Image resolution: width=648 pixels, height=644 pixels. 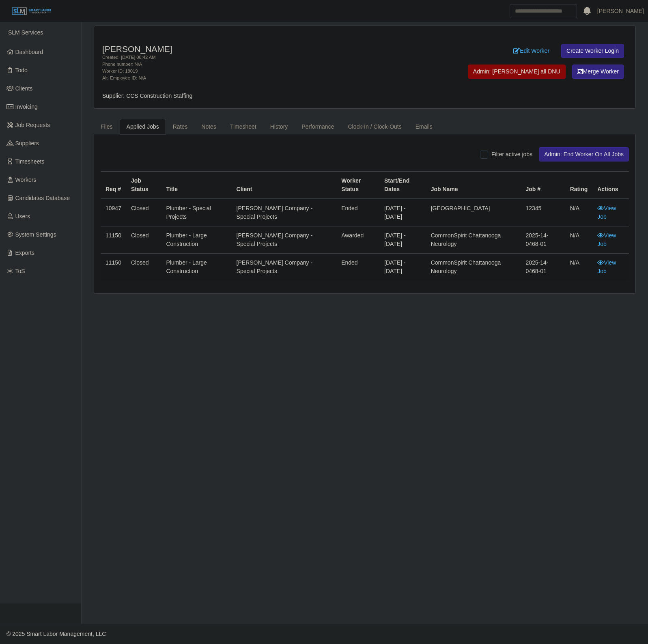 I want to click on th: Actions, so click(x=610, y=185).